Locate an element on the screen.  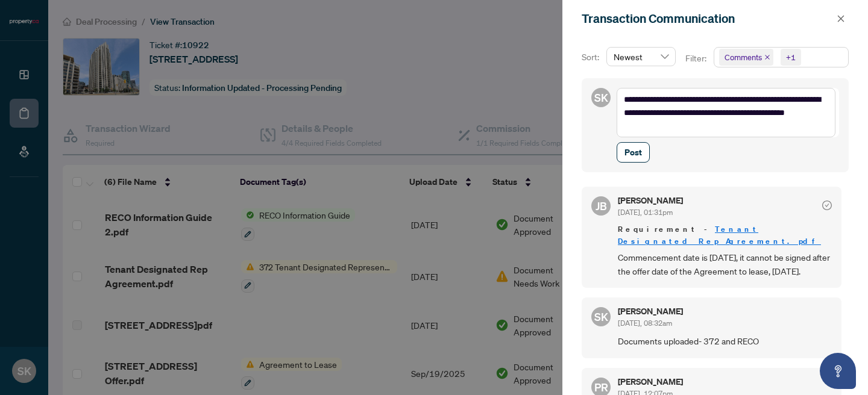
div: Transaction Communication is located at coordinates (707, 19).